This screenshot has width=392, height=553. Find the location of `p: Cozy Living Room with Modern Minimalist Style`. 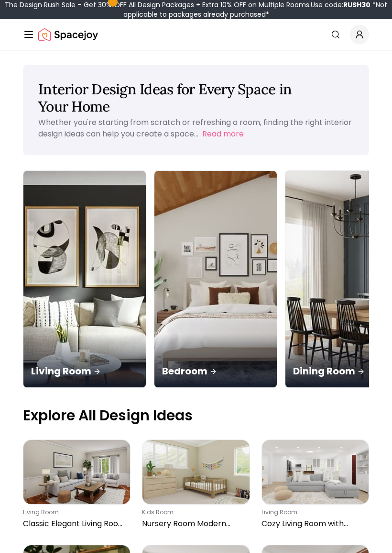

p: Cozy Living Room with Modern Minimalist Style is located at coordinates (313, 524).